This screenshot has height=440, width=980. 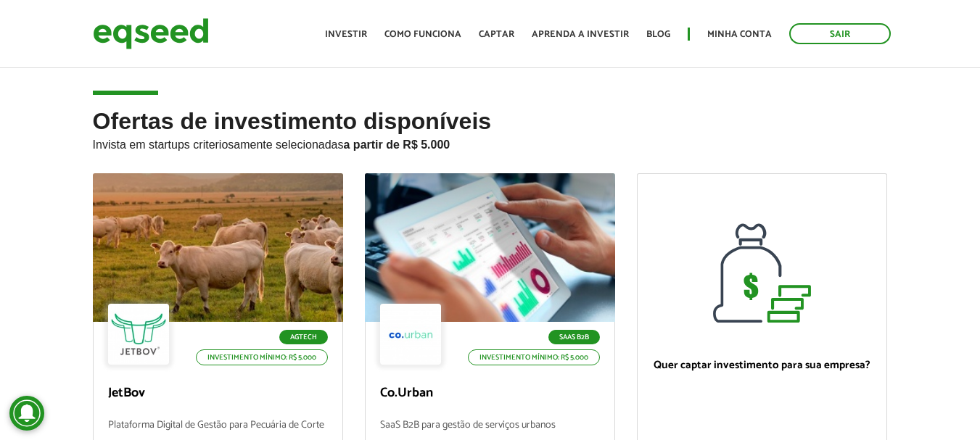 I want to click on p: Quer captar investimento para sua empresa?, so click(x=762, y=365).